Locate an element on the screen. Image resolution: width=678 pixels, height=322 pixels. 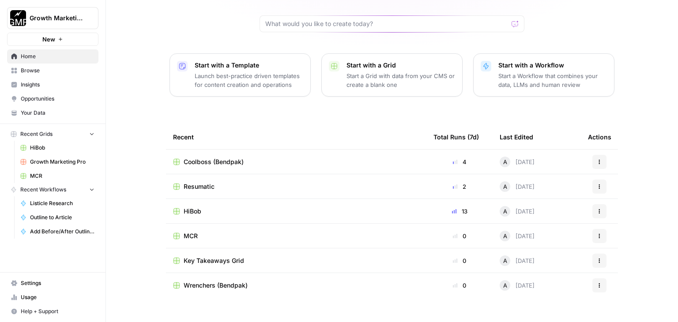
span: Add Before/After Outline to KB is located at coordinates (62, 232).